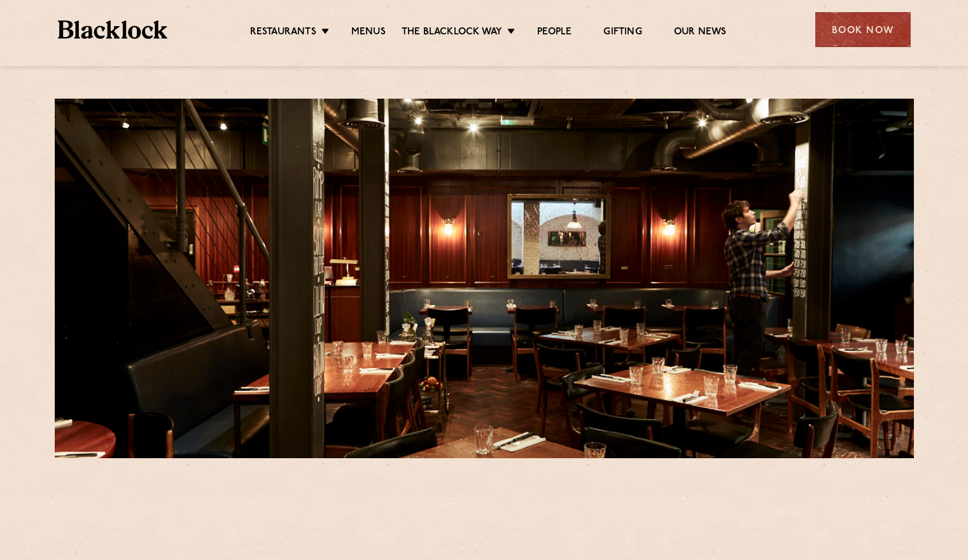 This screenshot has width=968, height=560. What do you see at coordinates (623, 33) in the screenshot?
I see `a: Gifting` at bounding box center [623, 33].